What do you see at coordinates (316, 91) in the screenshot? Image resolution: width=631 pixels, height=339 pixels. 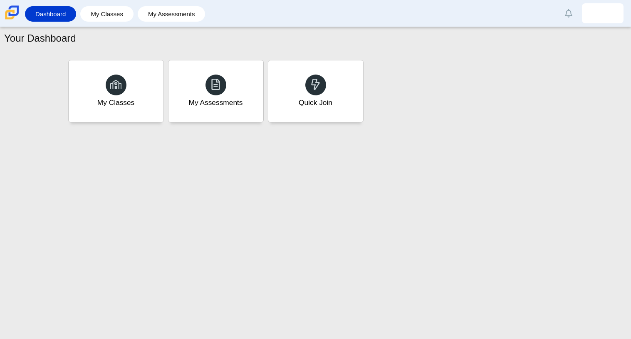 I see `a: Quick Join` at bounding box center [316, 91].